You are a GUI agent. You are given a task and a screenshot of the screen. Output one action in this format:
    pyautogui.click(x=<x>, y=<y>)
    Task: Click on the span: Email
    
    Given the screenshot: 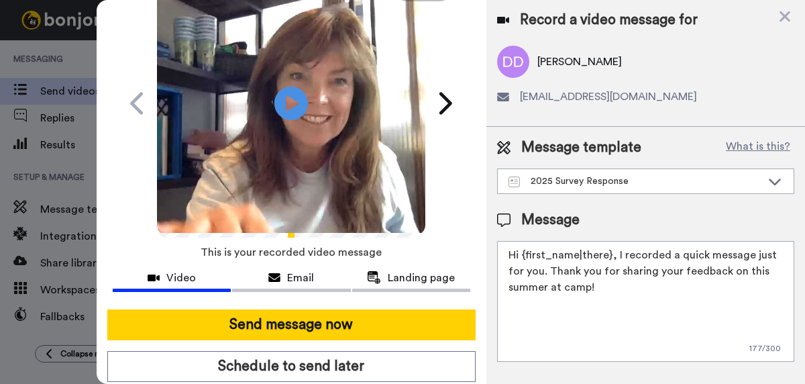 What is the action you would take?
    pyautogui.click(x=300, y=278)
    